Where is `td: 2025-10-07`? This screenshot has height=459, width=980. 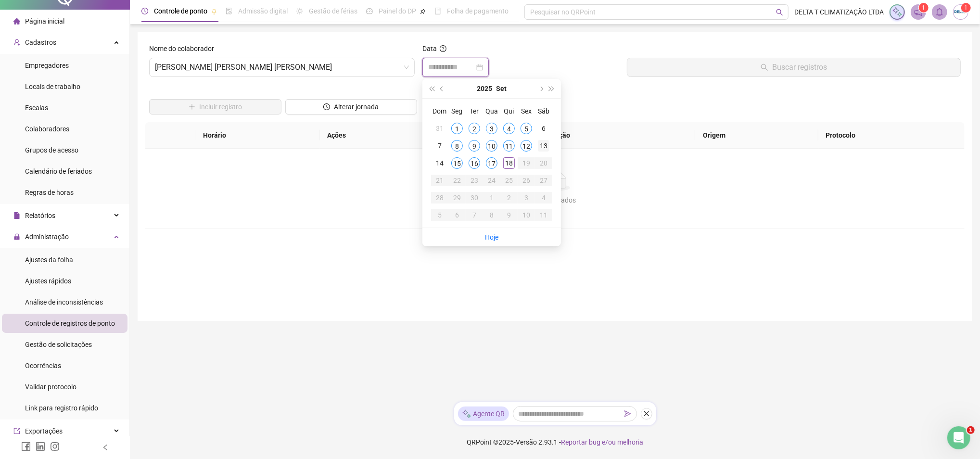 td: 2025-10-07 is located at coordinates (474, 215).